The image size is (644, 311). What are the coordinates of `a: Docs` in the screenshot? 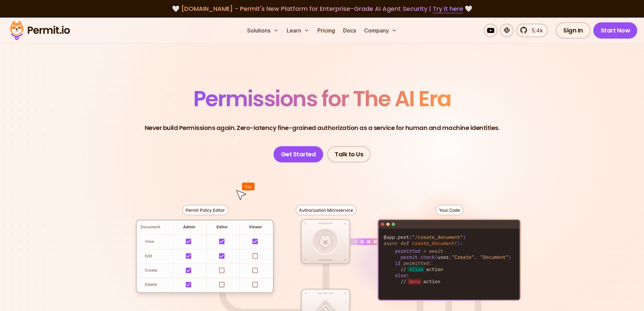 It's located at (350, 30).